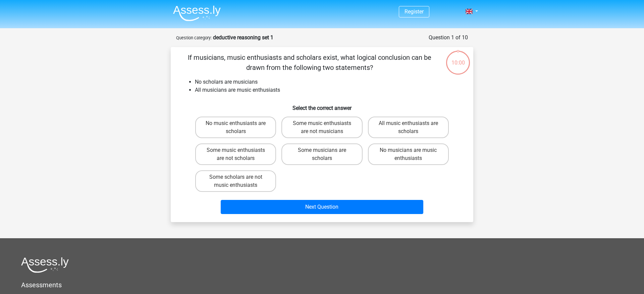  Describe the element at coordinates (322, 127) in the screenshot. I see `label: Some music enthusiasts are not musicians` at that location.